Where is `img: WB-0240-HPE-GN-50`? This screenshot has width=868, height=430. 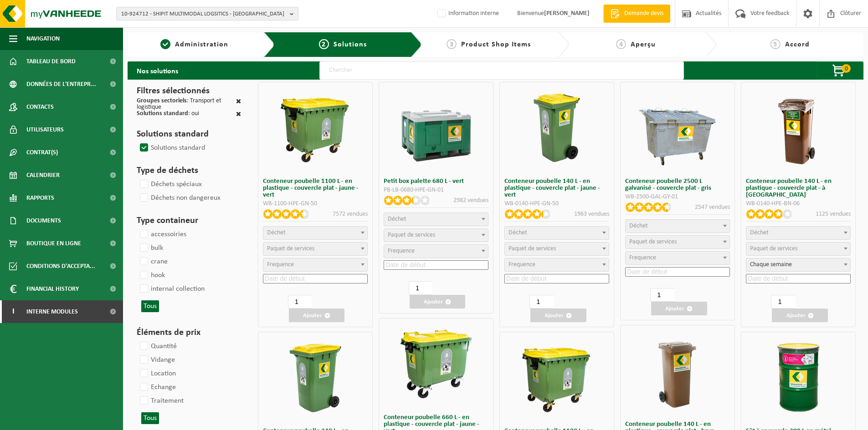 img: WB-0240-HPE-GN-50 is located at coordinates (315, 378).